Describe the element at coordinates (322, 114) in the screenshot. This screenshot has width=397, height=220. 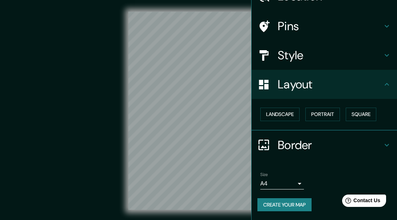
I see `button: Portrait` at that location.